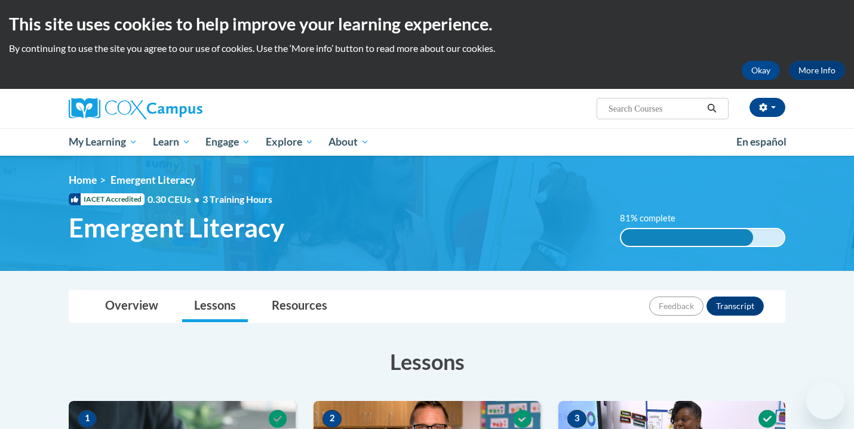 The image size is (854, 429). Describe the element at coordinates (427, 48) in the screenshot. I see `p: By continuing to use the site you agree to our use of cookies. Use the ‘More info’ button to read...` at that location.